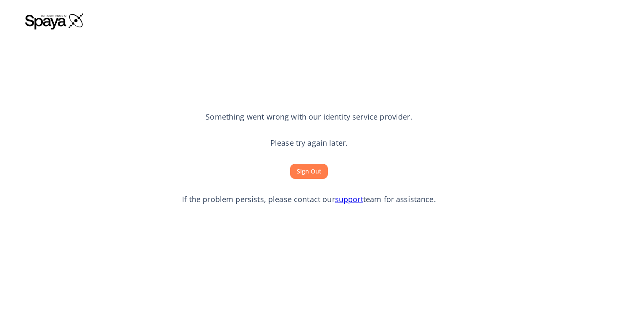 The image size is (618, 336). I want to click on a: support, so click(349, 199).